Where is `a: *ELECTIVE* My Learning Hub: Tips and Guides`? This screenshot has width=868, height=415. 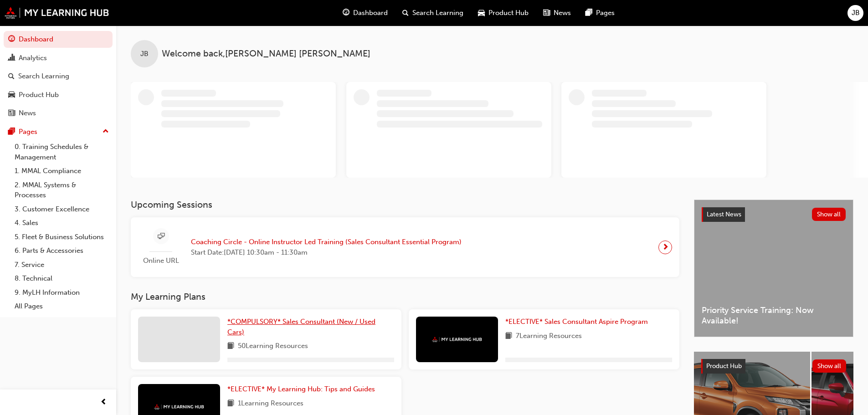
a: *ELECTIVE* My Learning Hub: Tips and Guides is located at coordinates (303, 389).